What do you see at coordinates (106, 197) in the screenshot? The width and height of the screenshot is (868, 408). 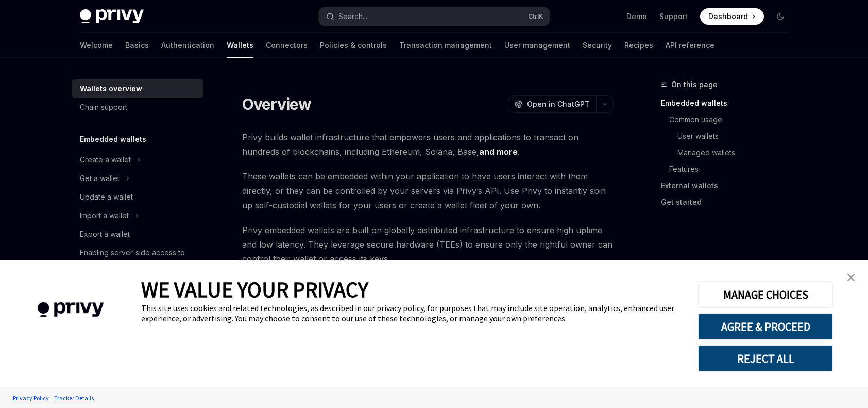 I see `div: Update a wallet` at bounding box center [106, 197].